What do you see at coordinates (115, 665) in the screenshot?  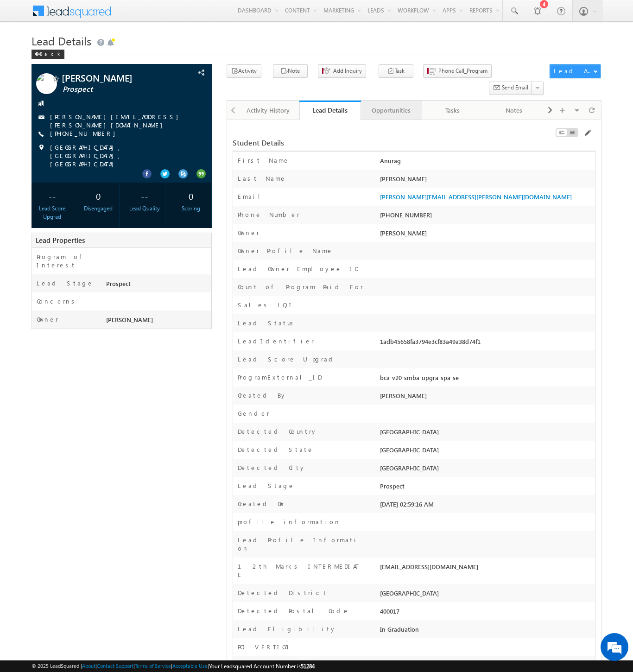 I see `a: Contact Support` at bounding box center [115, 665].